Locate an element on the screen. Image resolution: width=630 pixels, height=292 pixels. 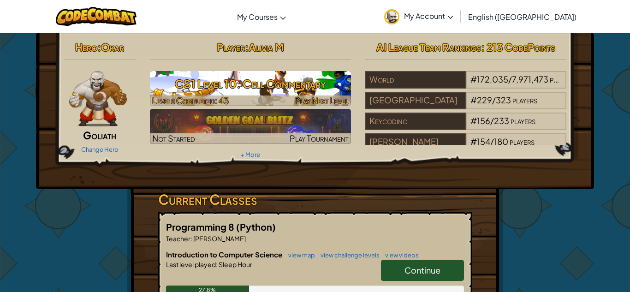
img: Golden Goal is located at coordinates (251, 126).